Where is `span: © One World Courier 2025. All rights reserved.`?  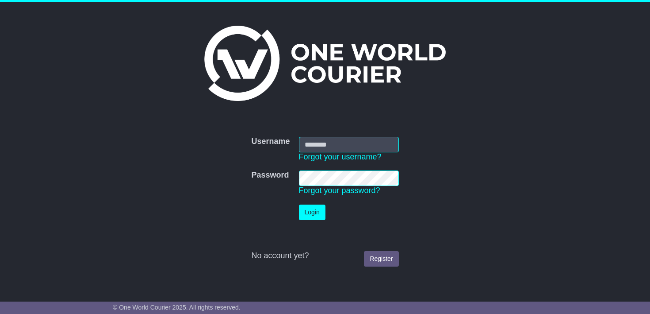
span: © One World Courier 2025. All rights reserved. is located at coordinates (176, 307).